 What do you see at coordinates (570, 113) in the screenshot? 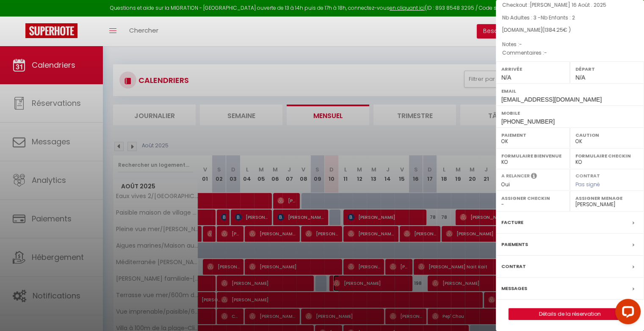
I see `label: Mobile` at bounding box center [570, 113].